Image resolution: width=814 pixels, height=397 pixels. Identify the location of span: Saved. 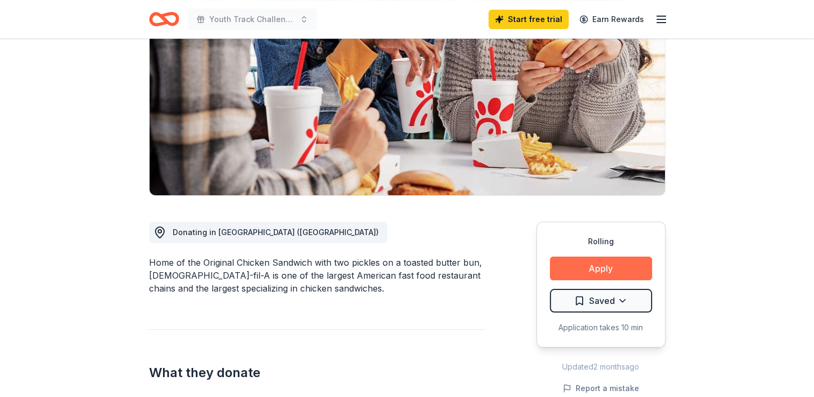
(602, 301).